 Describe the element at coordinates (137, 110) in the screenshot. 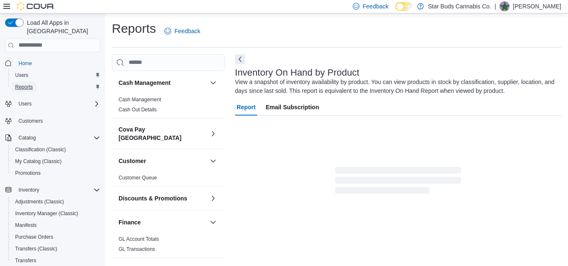

I see `span: Cash Out Details` at that location.